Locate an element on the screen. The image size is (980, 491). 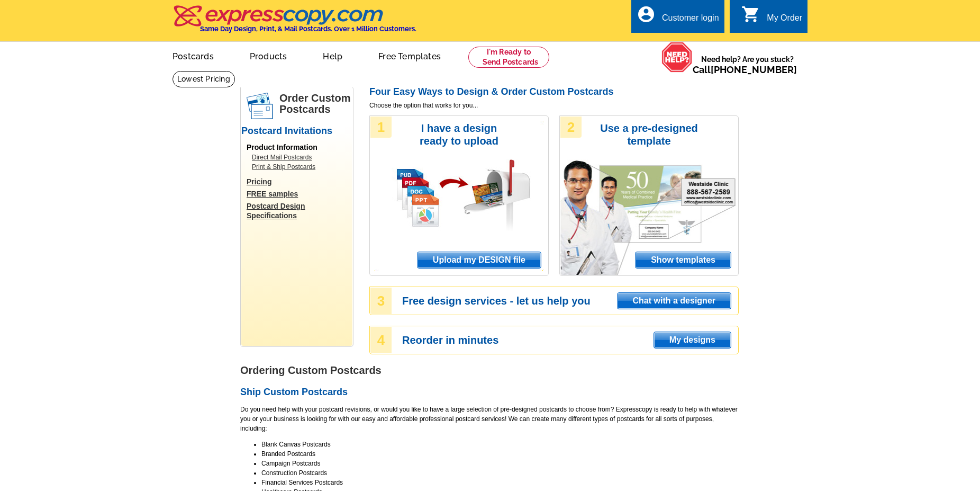
div: 2 is located at coordinates (571, 127).